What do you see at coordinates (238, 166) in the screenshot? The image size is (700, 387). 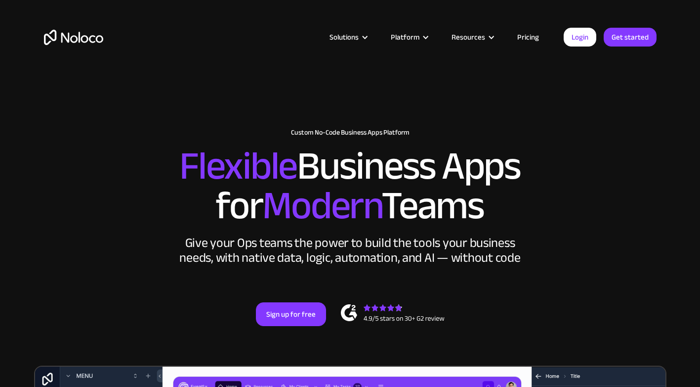 I see `span: Flexible` at bounding box center [238, 166].